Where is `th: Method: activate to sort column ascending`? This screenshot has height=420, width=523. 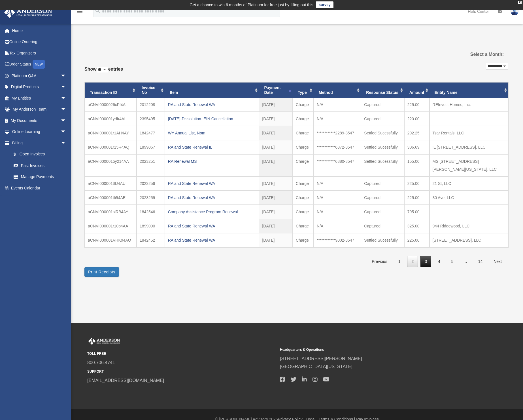
th: Method: activate to sort column ascending is located at coordinates (337, 90).